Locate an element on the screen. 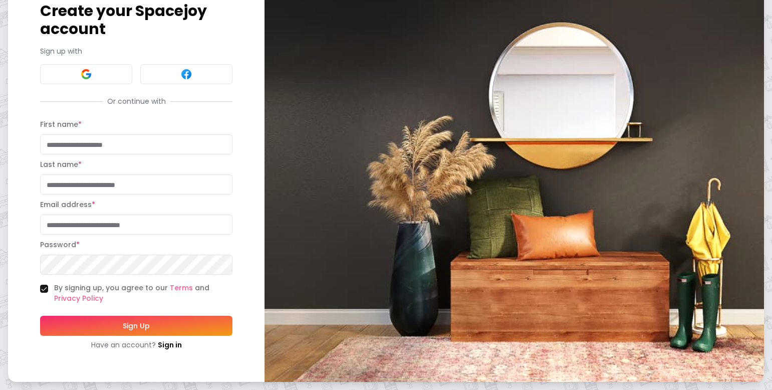  h1: Create your Spacejoy account is located at coordinates (136, 20).